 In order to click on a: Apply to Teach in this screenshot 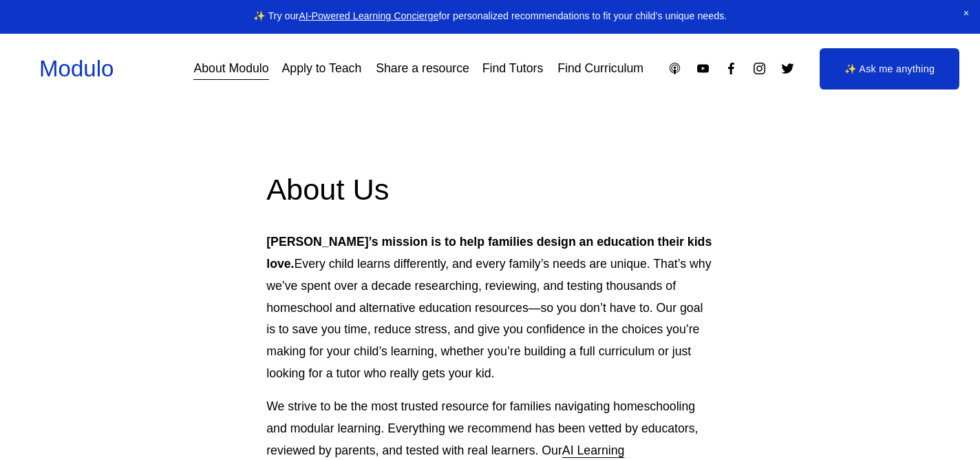, I will do `click(322, 68)`.